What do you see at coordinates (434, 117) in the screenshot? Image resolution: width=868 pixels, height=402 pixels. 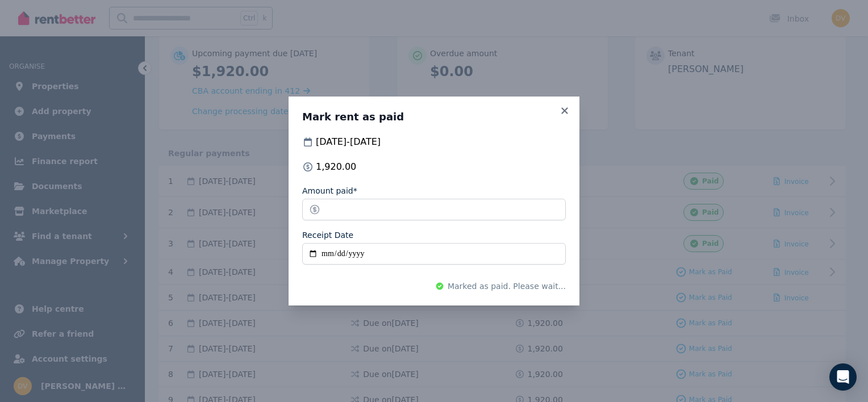 I see `h3: Mark rent as paid` at bounding box center [434, 117].